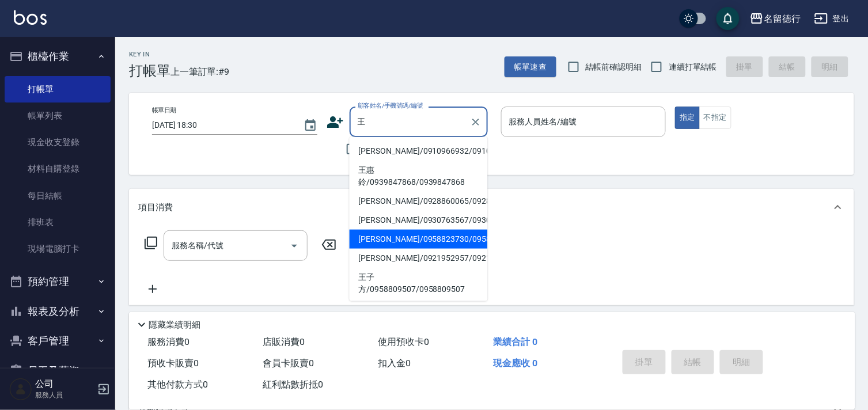 This screenshot has width=868, height=410. What do you see at coordinates (293, 384) in the screenshot?
I see `span: 紅利點數折抵 0` at bounding box center [293, 384].